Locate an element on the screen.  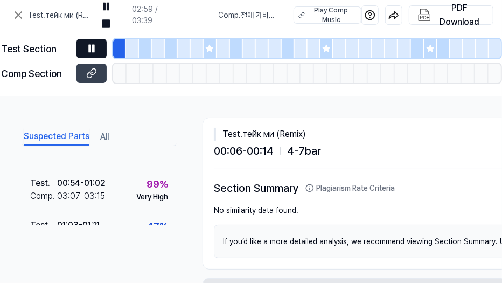
div: 99 % is located at coordinates (157, 184).